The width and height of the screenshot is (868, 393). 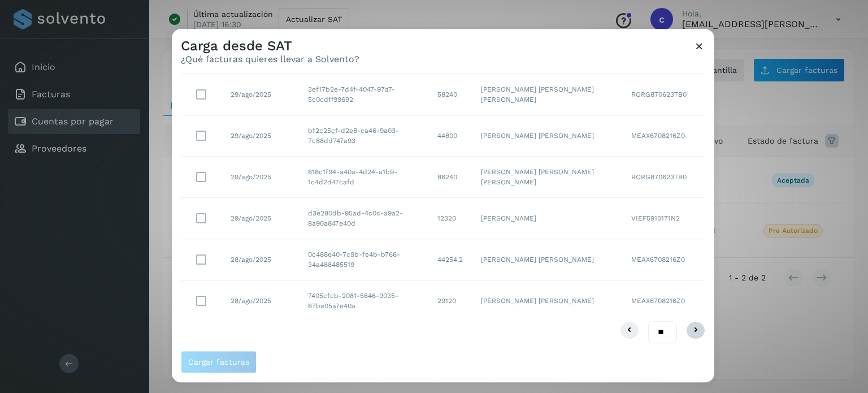 What do you see at coordinates (363, 302) in the screenshot?
I see `td: 7405cfcb-2081-5646-9035-67be05a7e40a` at bounding box center [363, 302].